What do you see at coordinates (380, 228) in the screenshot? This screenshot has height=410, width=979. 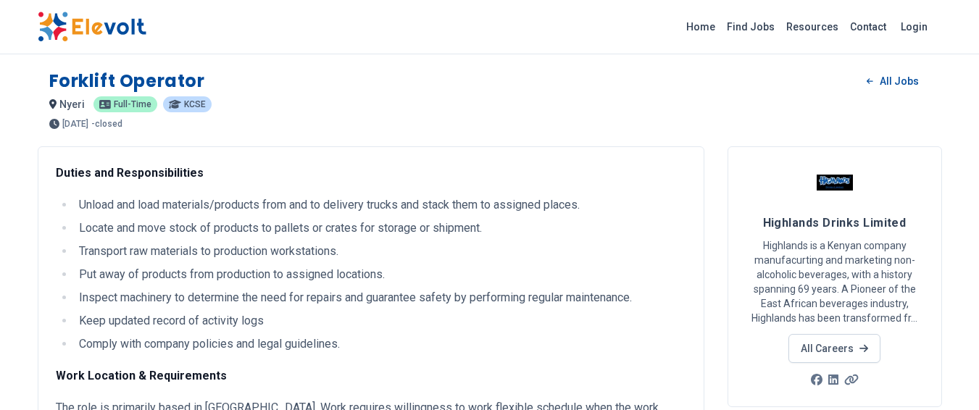 I see `li: Locate and move stock of products to pallets or crates for storage or shipment.` at bounding box center [380, 228].